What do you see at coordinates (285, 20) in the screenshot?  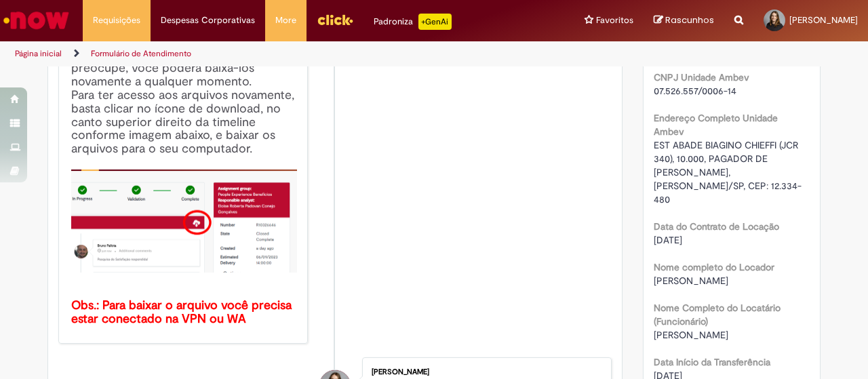 I see `span: More` at bounding box center [285, 20].